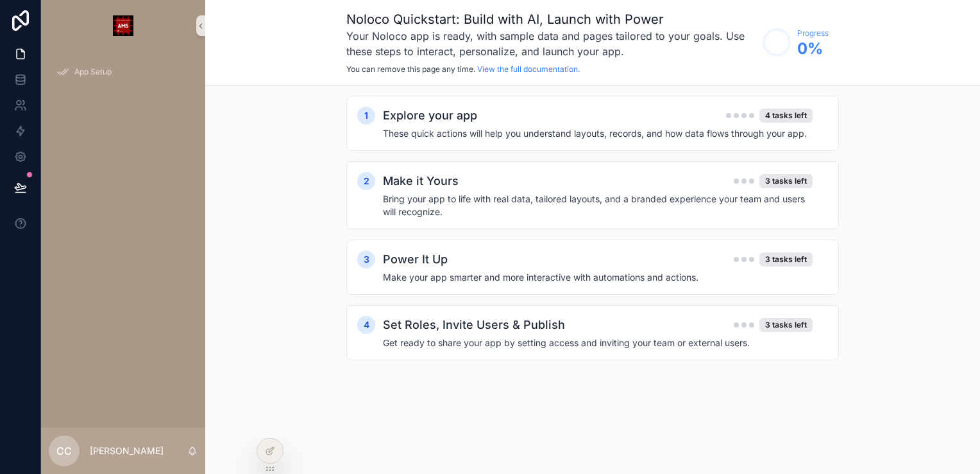 The width and height of the screenshot is (980, 474). Describe the element at coordinates (411, 69) in the screenshot. I see `span: You can remove this page any time.` at that location.